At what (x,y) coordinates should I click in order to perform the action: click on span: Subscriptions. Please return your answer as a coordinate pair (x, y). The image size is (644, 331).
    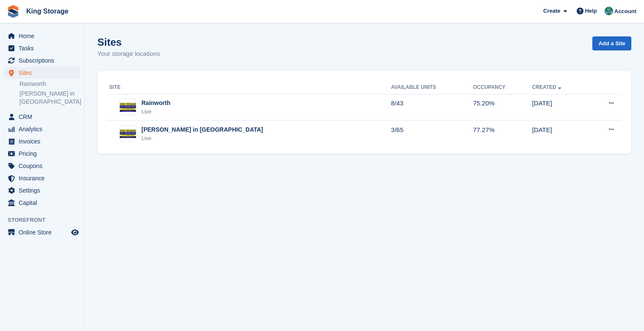
    Looking at the image, I should click on (44, 61).